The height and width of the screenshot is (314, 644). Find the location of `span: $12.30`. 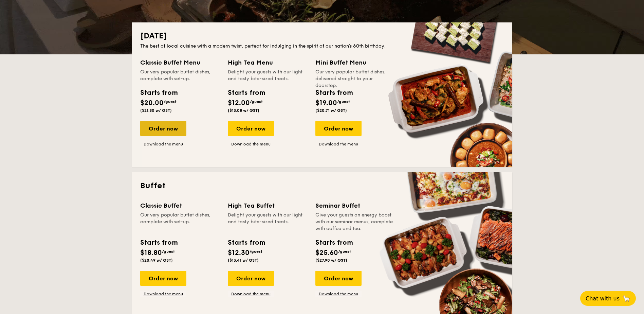

span: $12.30 is located at coordinates (239, 253).